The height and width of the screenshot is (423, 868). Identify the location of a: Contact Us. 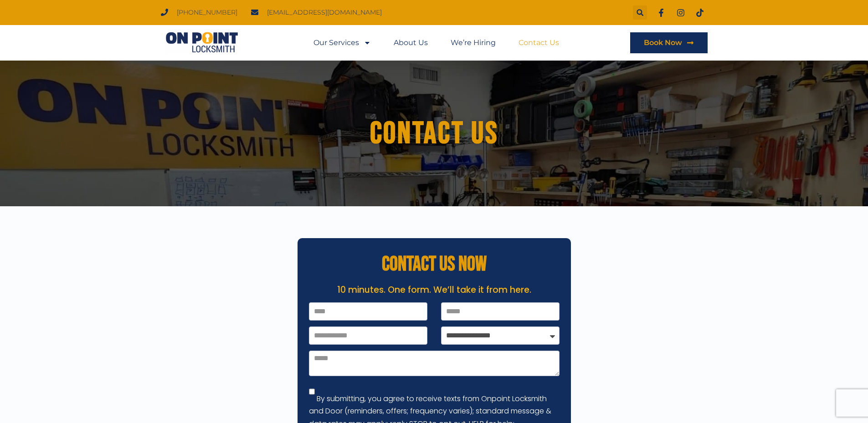
(539, 43).